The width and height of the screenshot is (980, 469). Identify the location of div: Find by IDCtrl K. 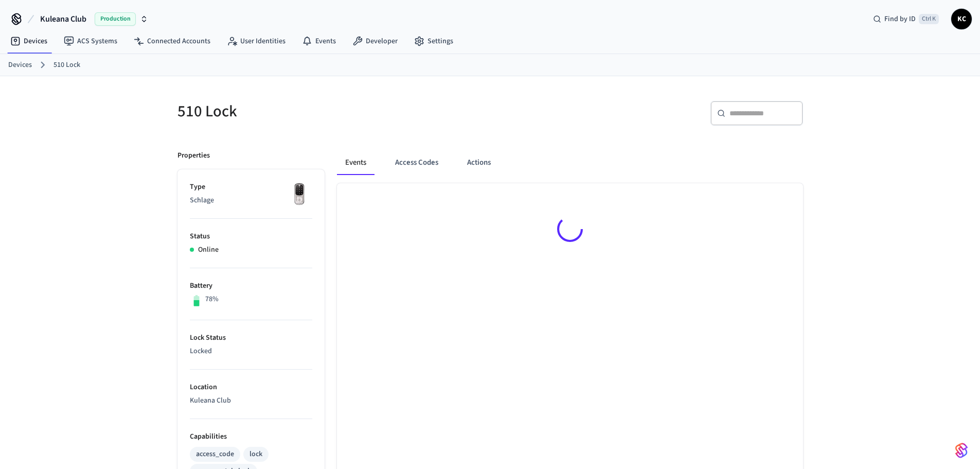
(906, 19).